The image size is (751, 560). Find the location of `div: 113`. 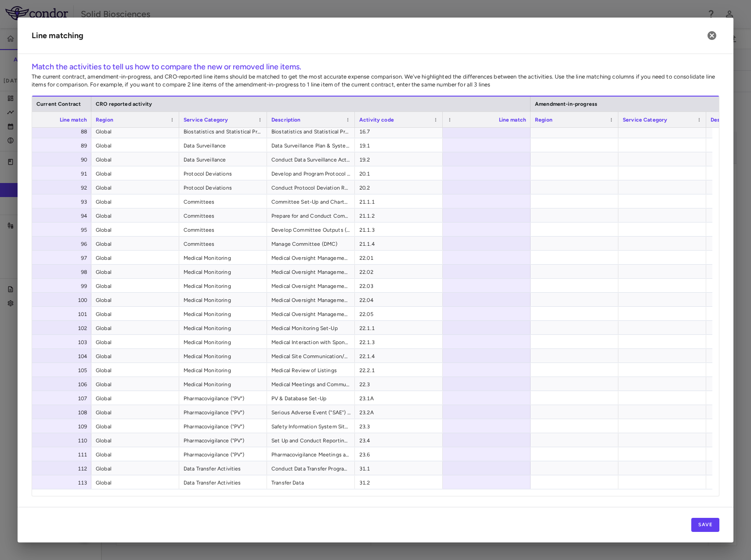

div: 113 is located at coordinates (49, 483).